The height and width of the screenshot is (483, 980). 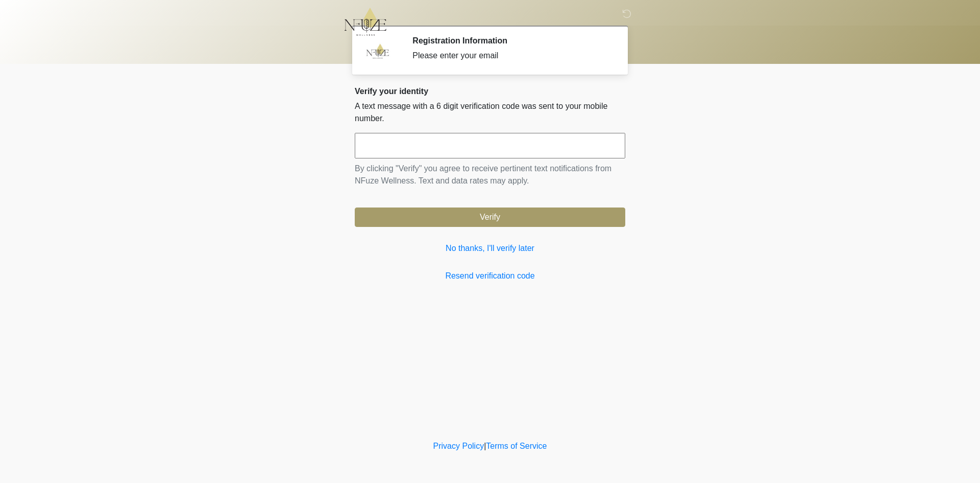 I want to click on img: Agent Avatar, so click(x=378, y=51).